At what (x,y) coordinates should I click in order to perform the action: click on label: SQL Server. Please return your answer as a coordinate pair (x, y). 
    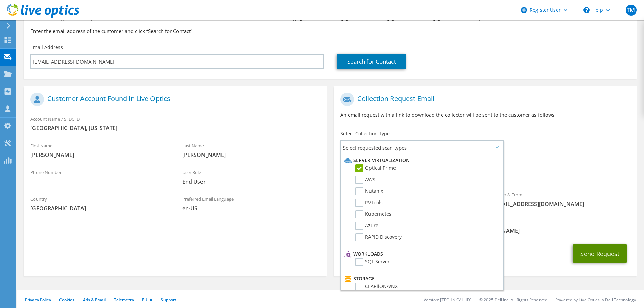
    Looking at the image, I should click on (373, 262).